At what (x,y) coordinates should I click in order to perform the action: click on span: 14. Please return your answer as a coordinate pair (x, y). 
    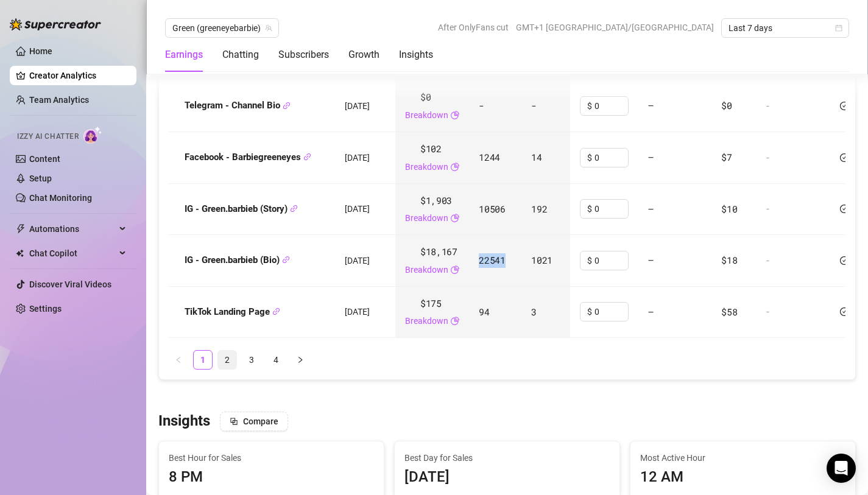
    Looking at the image, I should click on (536, 157).